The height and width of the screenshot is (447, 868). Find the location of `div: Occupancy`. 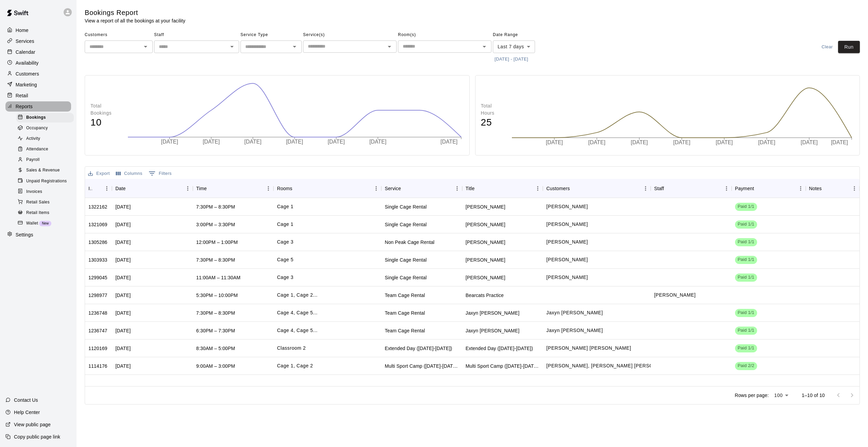

div: Occupancy is located at coordinates (45, 128).